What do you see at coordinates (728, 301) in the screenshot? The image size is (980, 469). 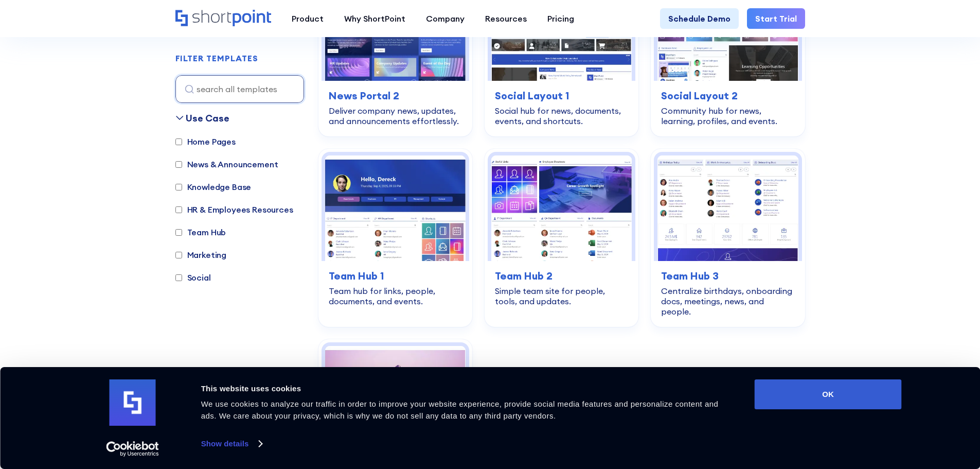 I see `div: Centralize birthdays, onboarding docs, meetings, news, and people.` at bounding box center [728, 301].